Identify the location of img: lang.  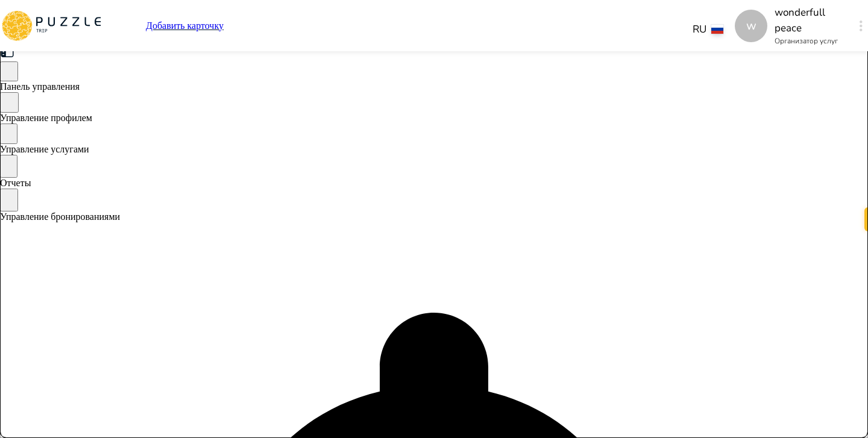
(717, 29).